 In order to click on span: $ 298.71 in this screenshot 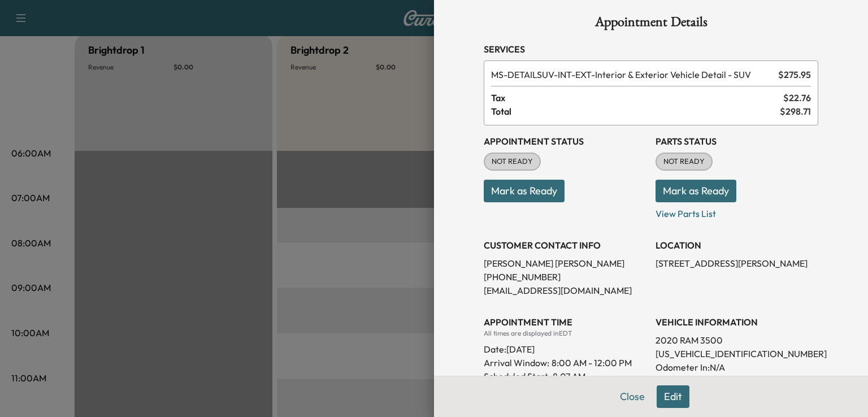, I will do `click(795, 112)`.